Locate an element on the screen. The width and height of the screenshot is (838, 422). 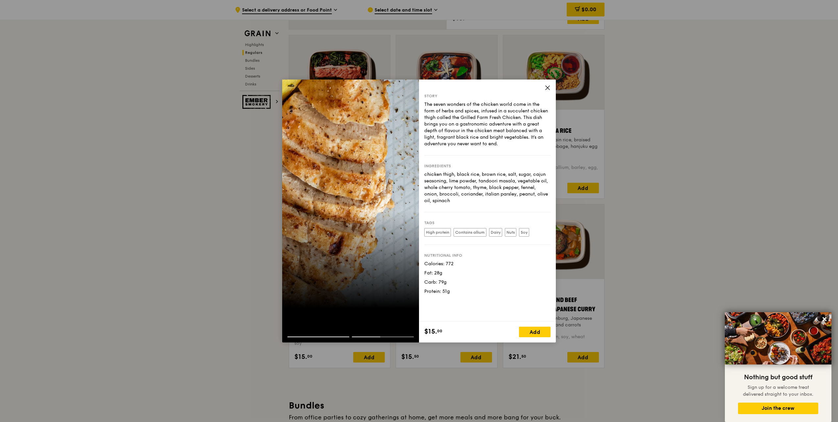
label: Contains allium is located at coordinates (470, 232).